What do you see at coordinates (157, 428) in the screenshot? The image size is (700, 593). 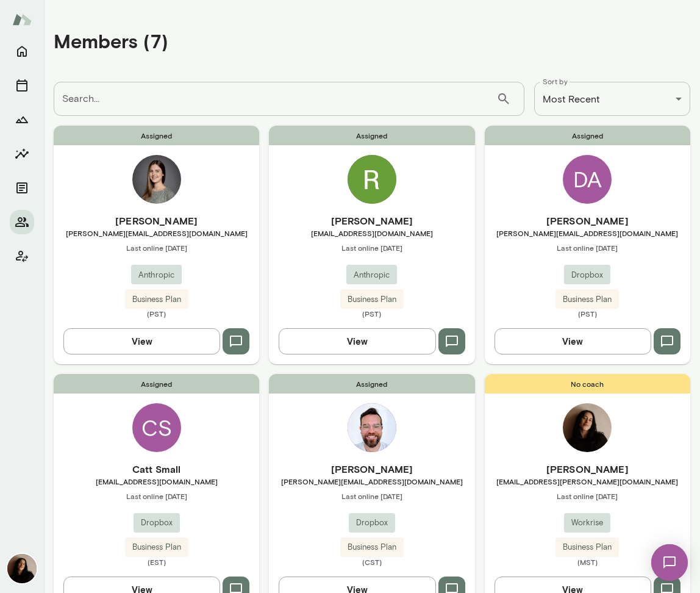 I see `div: CS` at bounding box center [157, 428].